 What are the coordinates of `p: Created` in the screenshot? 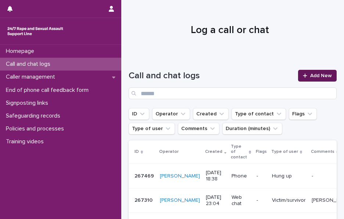 It's located at (214, 152).